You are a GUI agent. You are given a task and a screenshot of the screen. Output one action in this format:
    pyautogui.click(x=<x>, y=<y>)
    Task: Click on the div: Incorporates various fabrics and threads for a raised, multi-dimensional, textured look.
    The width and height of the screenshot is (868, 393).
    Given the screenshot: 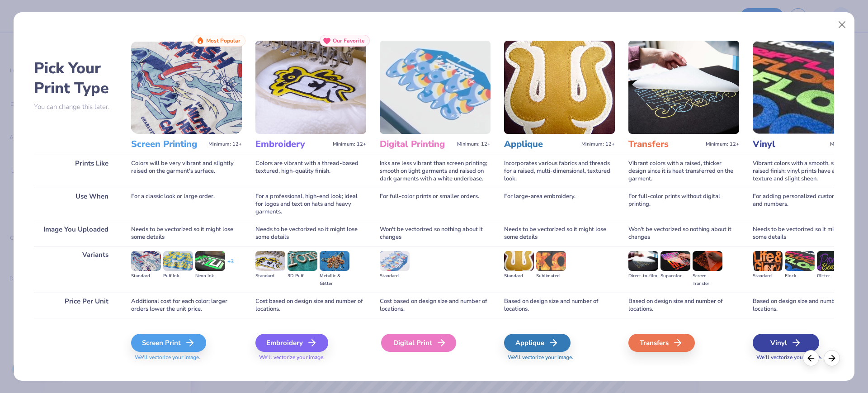 What is the action you would take?
    pyautogui.click(x=559, y=171)
    